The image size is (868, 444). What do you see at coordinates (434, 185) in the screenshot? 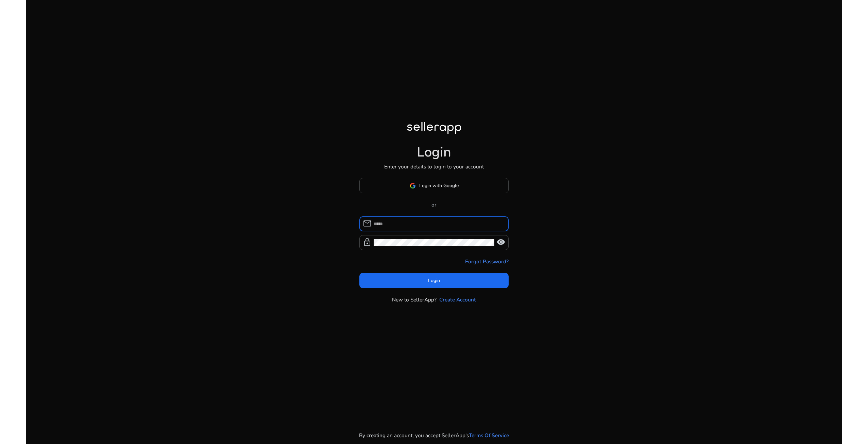
I see `button: Login with Google` at bounding box center [434, 185].